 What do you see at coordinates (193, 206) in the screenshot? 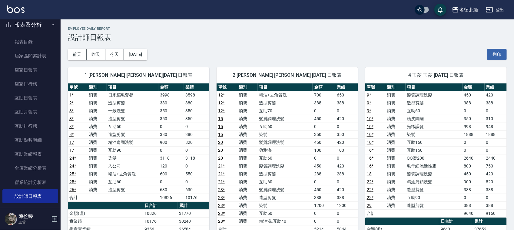
I see `th: 累計` at bounding box center [193, 206].